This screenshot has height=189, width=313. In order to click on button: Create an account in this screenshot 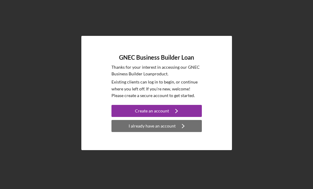, I will do `click(157, 111)`.